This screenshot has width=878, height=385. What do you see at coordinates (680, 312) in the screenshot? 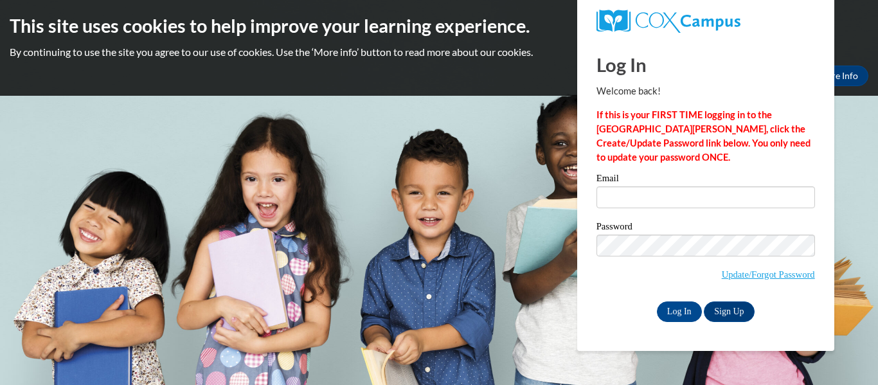
I see `input: Log In` at bounding box center [680, 312].